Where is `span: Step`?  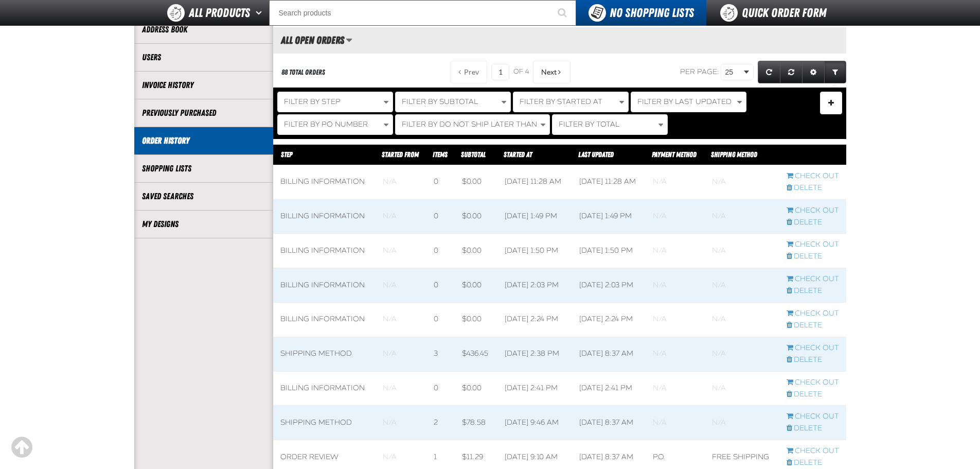 span: Step is located at coordinates (286, 155).